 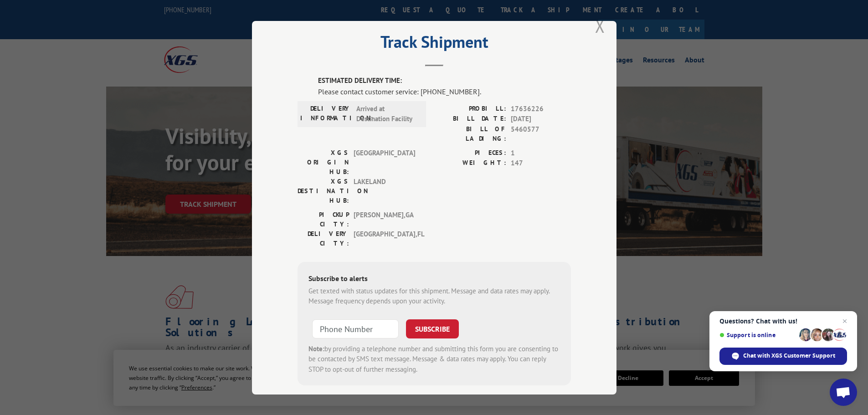 What do you see at coordinates (470, 134) in the screenshot?
I see `label: BILL OF LADING:` at bounding box center [470, 134].